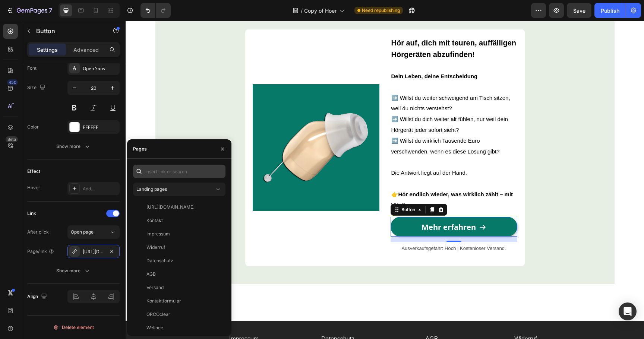 This screenshot has width=644, height=339. I want to click on span: ➡️ Willst du wirklich Tausende Euro verschwenden, wenn es diese Lösung gibt?, so click(320, 125).